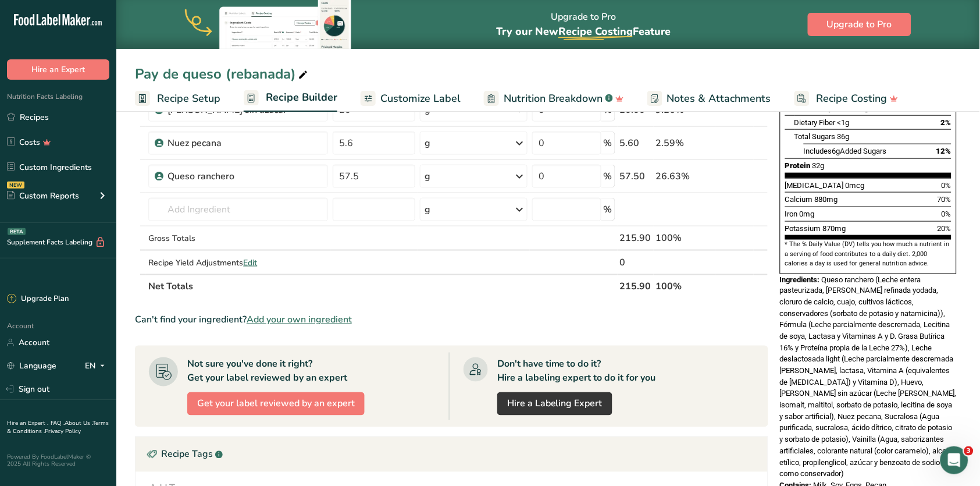 This screenshot has width=980, height=486. What do you see at coordinates (553, 98) in the screenshot?
I see `span: Nutrition Breakdown` at bounding box center [553, 98].